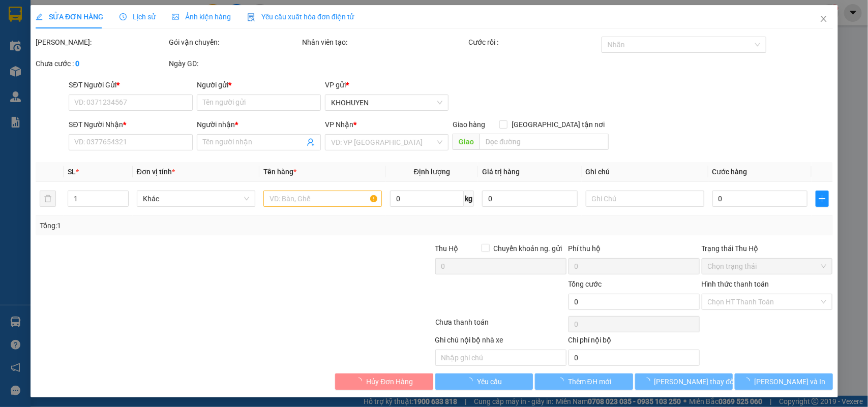 This screenshot has height=407, width=868. Describe the element at coordinates (634, 251) in the screenshot. I see `div: Phí thu hộ` at that location.